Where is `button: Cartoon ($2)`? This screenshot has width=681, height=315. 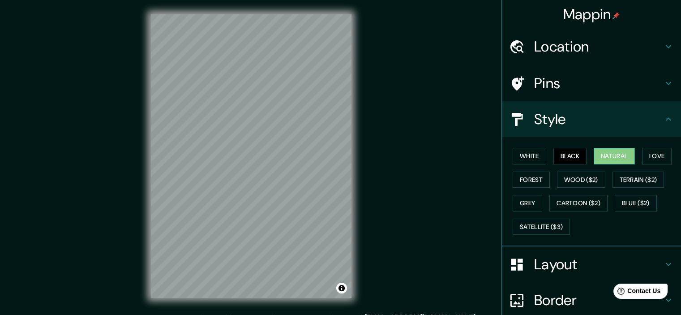 button: Cartoon ($2) is located at coordinates (579, 203).